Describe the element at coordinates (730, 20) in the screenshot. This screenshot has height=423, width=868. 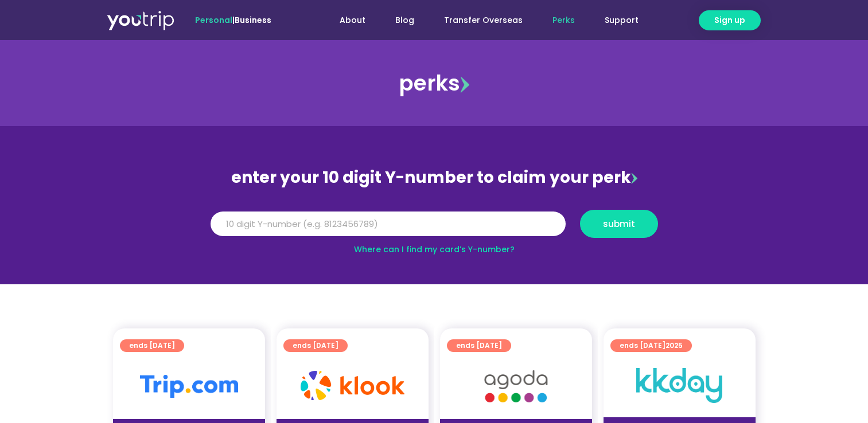
I see `a: Sign up` at that location.